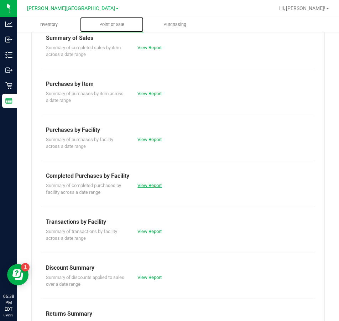 Image resolution: width=339 pixels, height=321 pixels. Describe the element at coordinates (175, 25) in the screenshot. I see `a: Purchasing` at that location.